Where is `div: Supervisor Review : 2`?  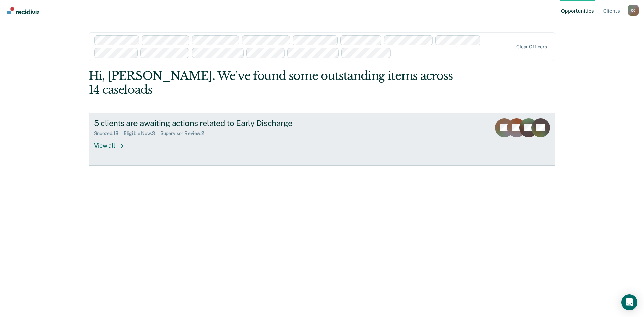 div: Supervisor Review : 2 is located at coordinates (185, 133).